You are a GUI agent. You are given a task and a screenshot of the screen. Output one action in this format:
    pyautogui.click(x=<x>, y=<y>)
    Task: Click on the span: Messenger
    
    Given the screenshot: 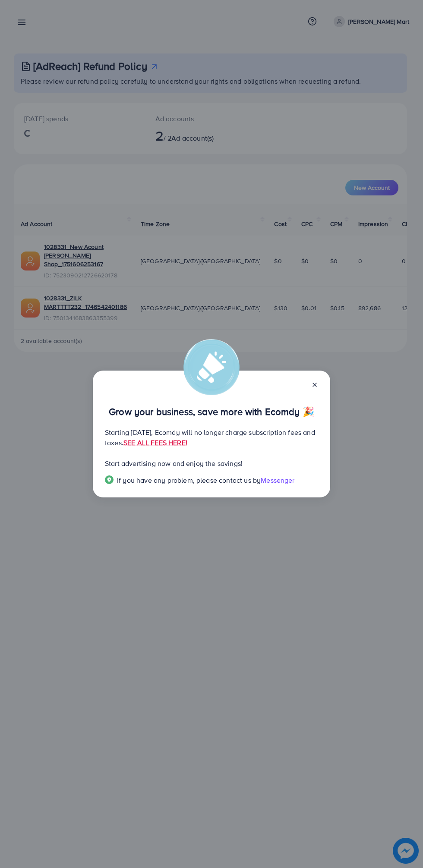 What is the action you would take?
    pyautogui.click(x=277, y=481)
    